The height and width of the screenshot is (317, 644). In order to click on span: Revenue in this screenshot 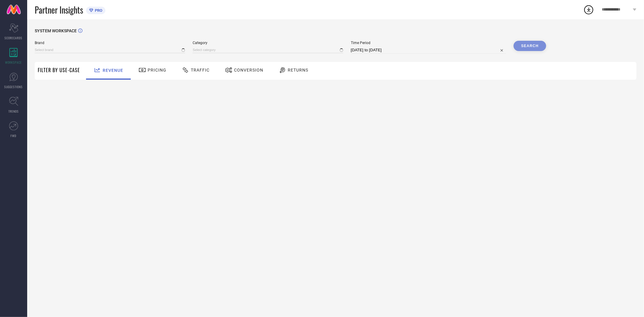, I will do `click(113, 70)`.